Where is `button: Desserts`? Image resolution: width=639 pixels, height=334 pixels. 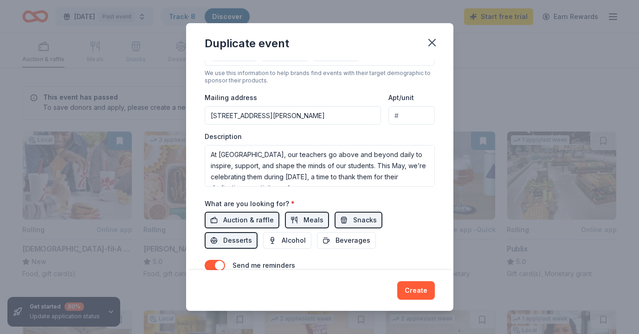 button: Desserts is located at coordinates (231, 241).